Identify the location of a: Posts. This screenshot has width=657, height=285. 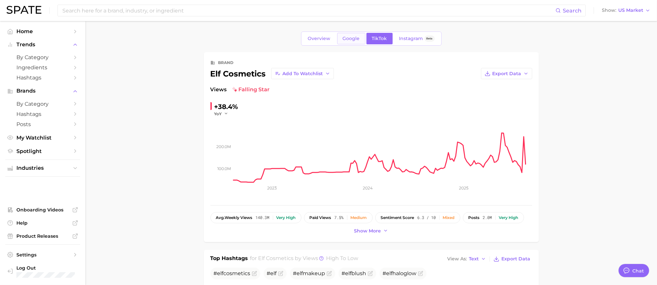
(43, 124).